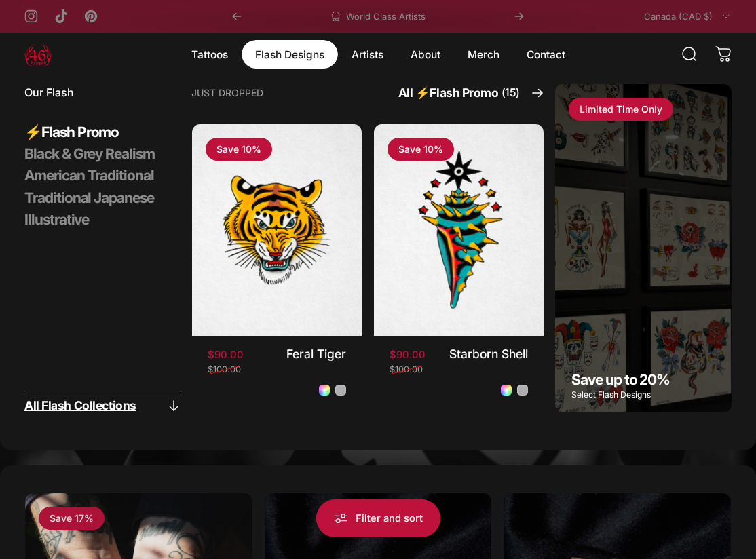  What do you see at coordinates (484, 54) in the screenshot?
I see `a: Merch` at bounding box center [484, 54].